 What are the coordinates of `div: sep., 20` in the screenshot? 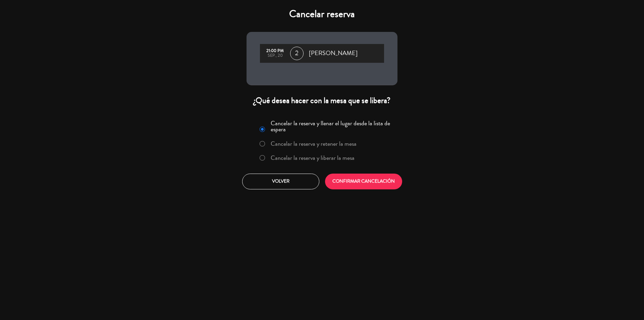 It's located at (275, 56).